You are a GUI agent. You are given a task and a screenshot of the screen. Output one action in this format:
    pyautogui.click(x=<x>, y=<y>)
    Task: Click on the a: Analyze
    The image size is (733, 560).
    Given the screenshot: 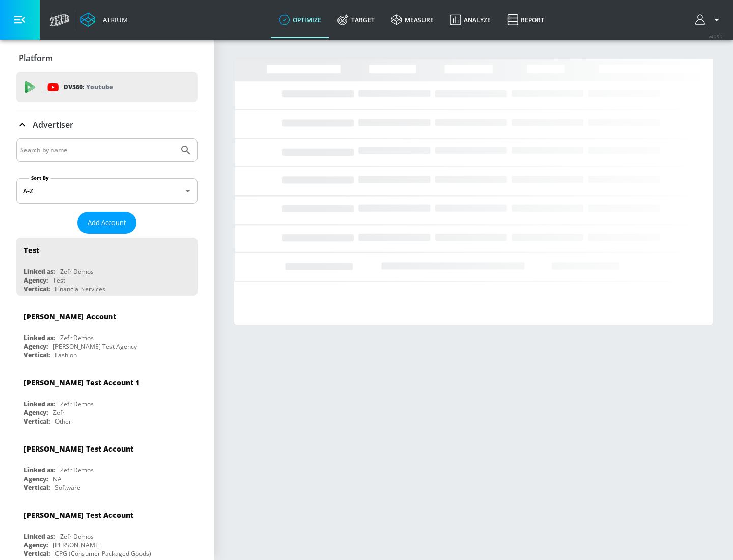 What is the action you would take?
    pyautogui.click(x=471, y=20)
    